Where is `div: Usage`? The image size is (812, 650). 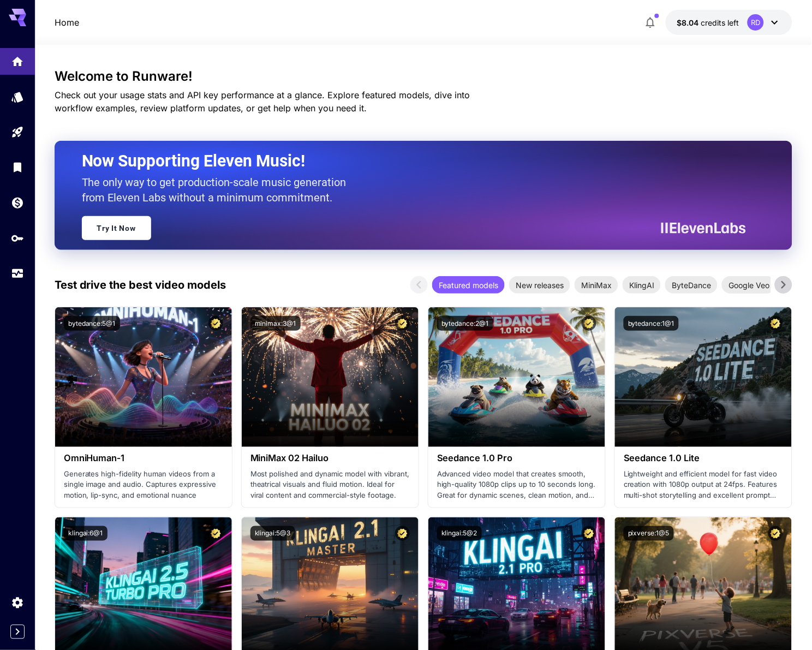
div: Usage is located at coordinates (17, 273).